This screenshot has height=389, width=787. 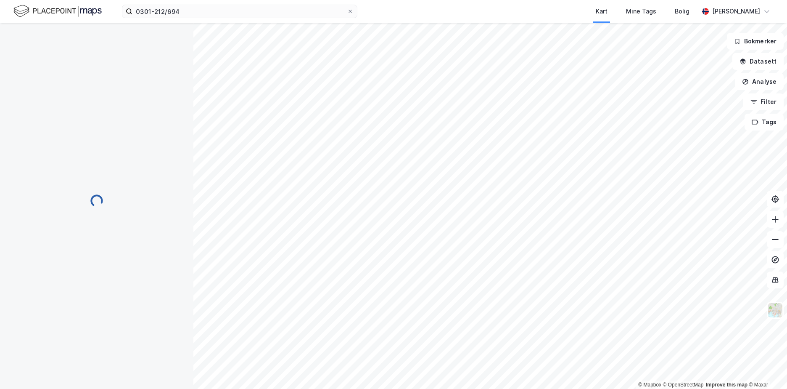 What do you see at coordinates (684, 384) in the screenshot?
I see `a: OpenStreetMap` at bounding box center [684, 384].